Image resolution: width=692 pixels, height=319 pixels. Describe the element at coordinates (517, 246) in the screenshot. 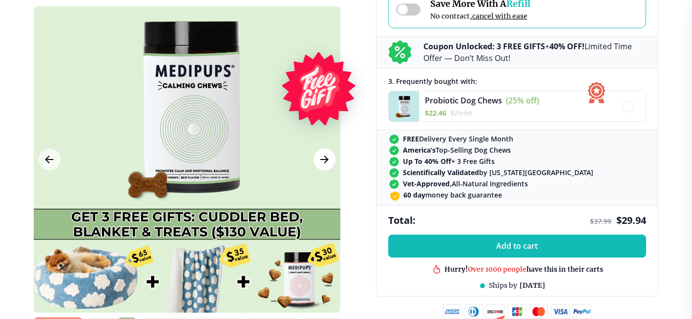

I see `span: Add to cart` at that location.